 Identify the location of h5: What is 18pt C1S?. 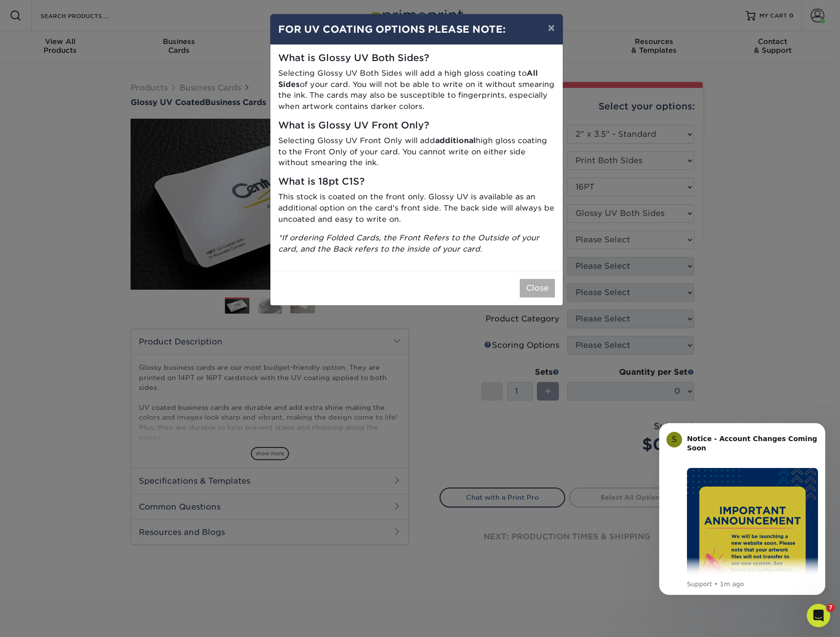
(416, 182).